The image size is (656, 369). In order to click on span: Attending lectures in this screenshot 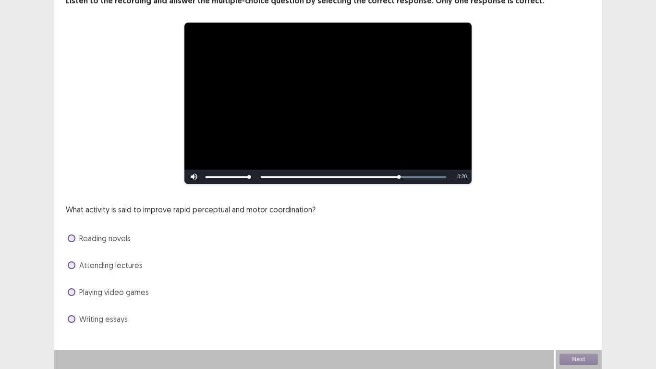, I will do `click(111, 265)`.